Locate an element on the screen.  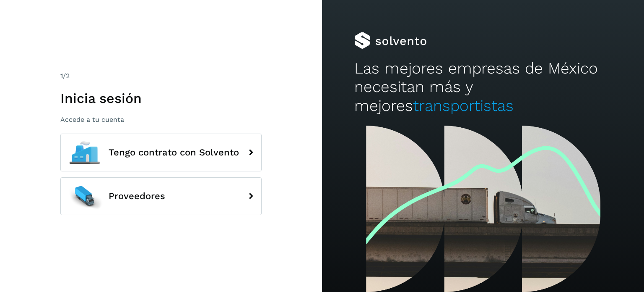
p: Accede a tu cuenta is located at coordinates (161, 119).